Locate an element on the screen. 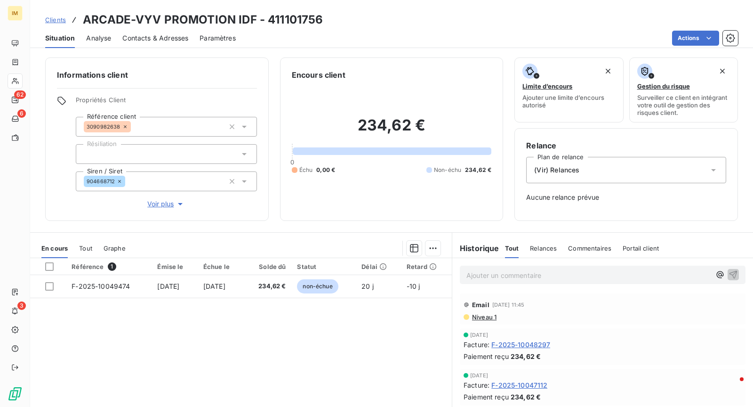 The image size is (753, 407). div: Émise le is located at coordinates (174, 266).